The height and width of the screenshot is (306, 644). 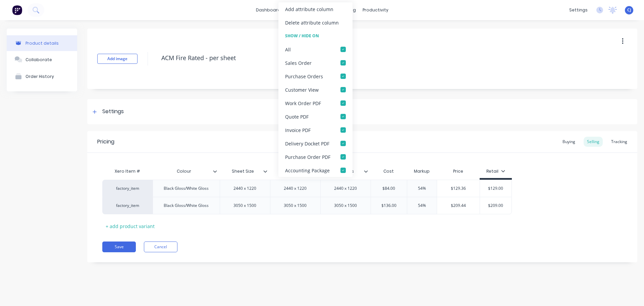 I want to click on div: productivity, so click(x=376, y=10).